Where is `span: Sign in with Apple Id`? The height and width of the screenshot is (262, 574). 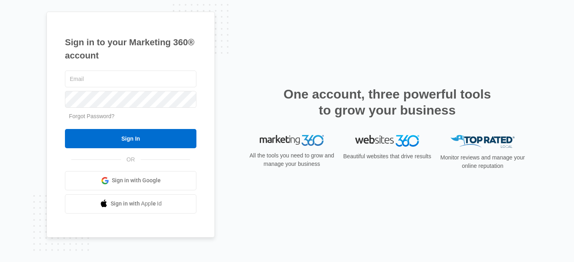 span: Sign in with Apple Id is located at coordinates (136, 204).